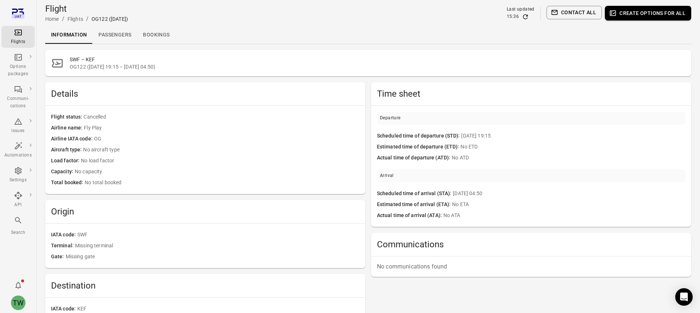 This screenshot has height=313, width=700. Describe the element at coordinates (18, 97) in the screenshot. I see `a: Communi-cations` at that location.